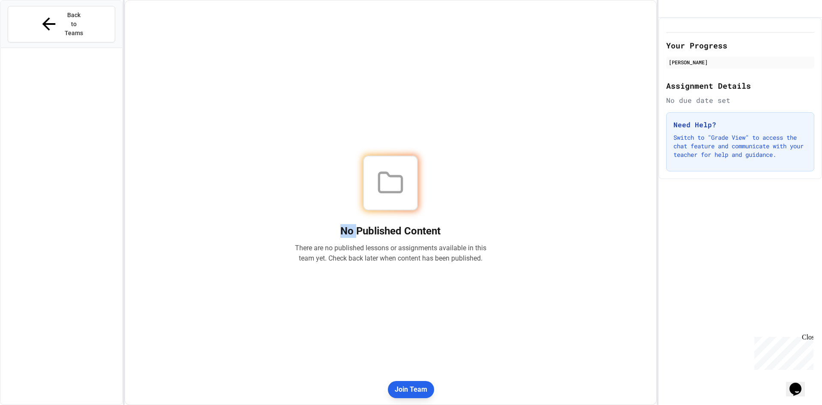 This screenshot has height=405, width=822. What do you see at coordinates (740, 146) in the screenshot?
I see `p: Switch to "Grade View" to access the chat feature and communicate with your teacher for help and ...` at bounding box center [740, 146].